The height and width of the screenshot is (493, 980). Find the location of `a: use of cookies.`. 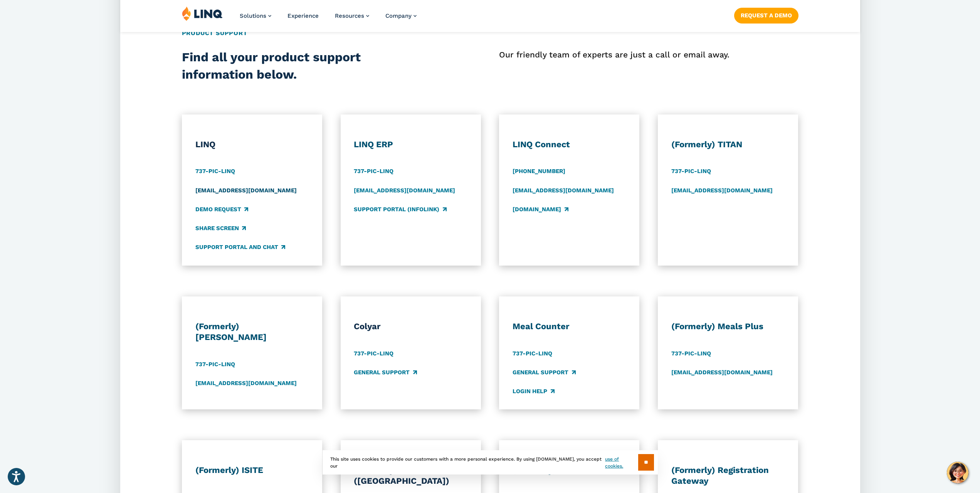

a: use of cookies. is located at coordinates (621, 462).